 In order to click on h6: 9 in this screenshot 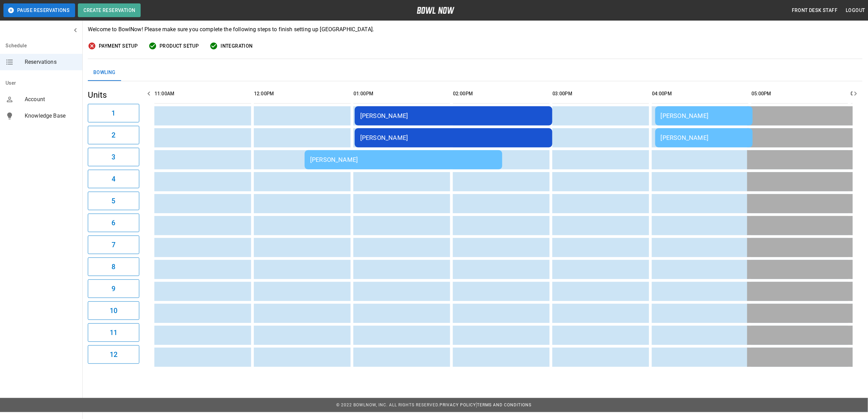, I will do `click(113, 289)`.